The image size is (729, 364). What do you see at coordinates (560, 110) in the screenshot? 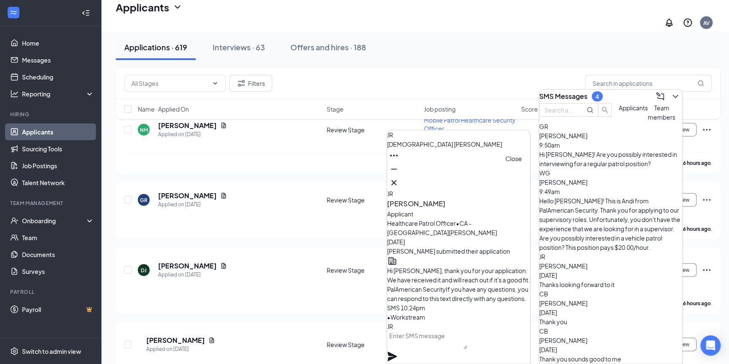
I see `input: Search applicant` at bounding box center [560, 110].